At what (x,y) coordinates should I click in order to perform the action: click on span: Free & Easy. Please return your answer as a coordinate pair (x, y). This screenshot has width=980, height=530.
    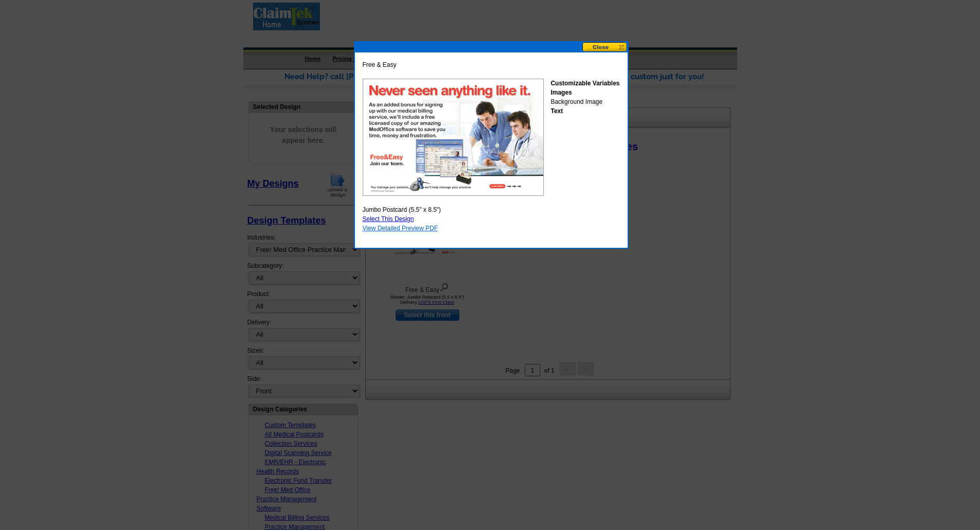
    Looking at the image, I should click on (379, 65).